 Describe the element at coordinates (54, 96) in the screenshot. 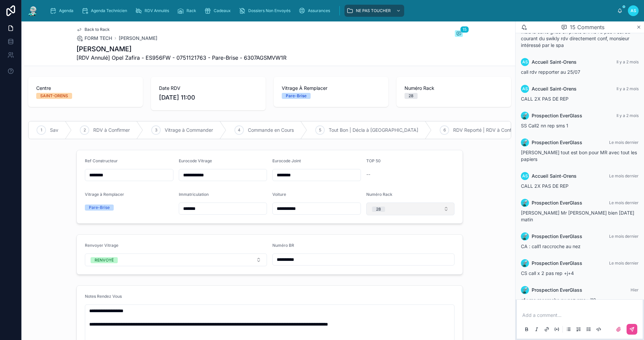

I see `div: SAINT-ORENS` at that location.